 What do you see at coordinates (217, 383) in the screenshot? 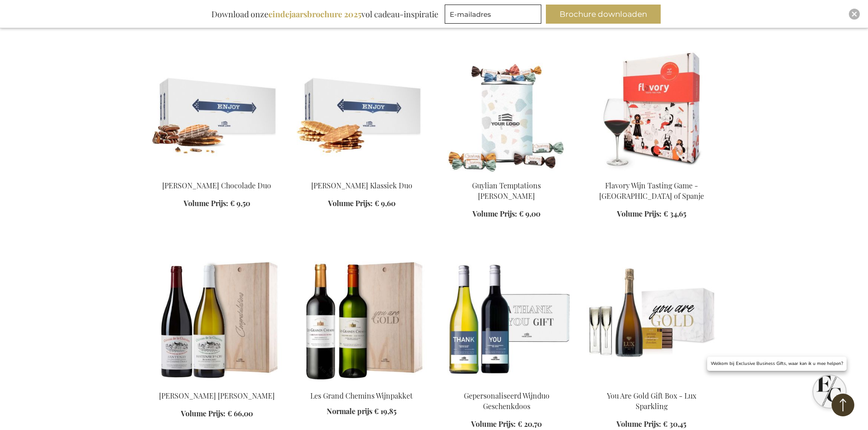
I see `a: Yves Girardin Santenay Wijnpakket` at bounding box center [217, 383].